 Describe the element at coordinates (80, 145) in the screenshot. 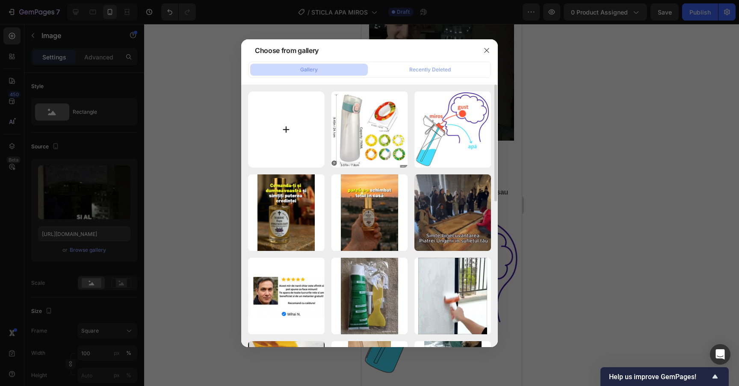

I see `strong: 💢Nu se varsă apa în ghiozdan` at that location.